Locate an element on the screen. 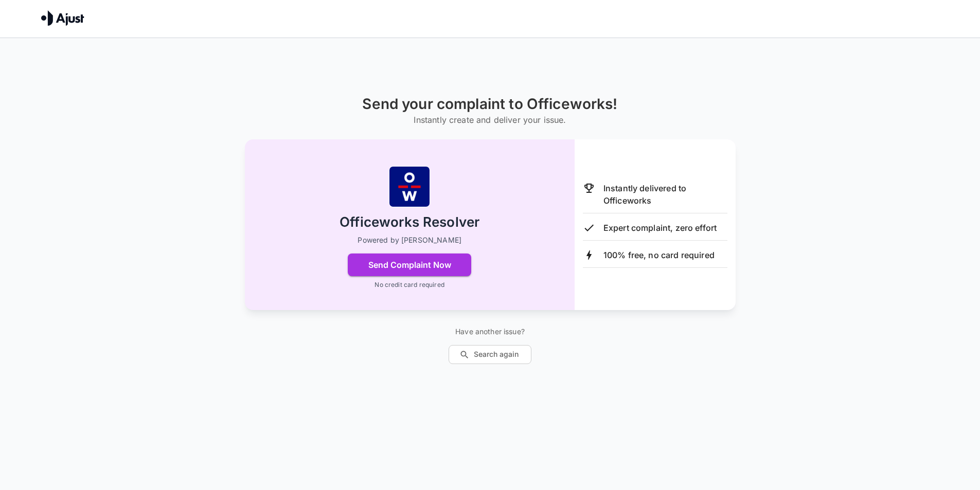 The width and height of the screenshot is (980, 490). p: Have another issue? is located at coordinates (490, 332).